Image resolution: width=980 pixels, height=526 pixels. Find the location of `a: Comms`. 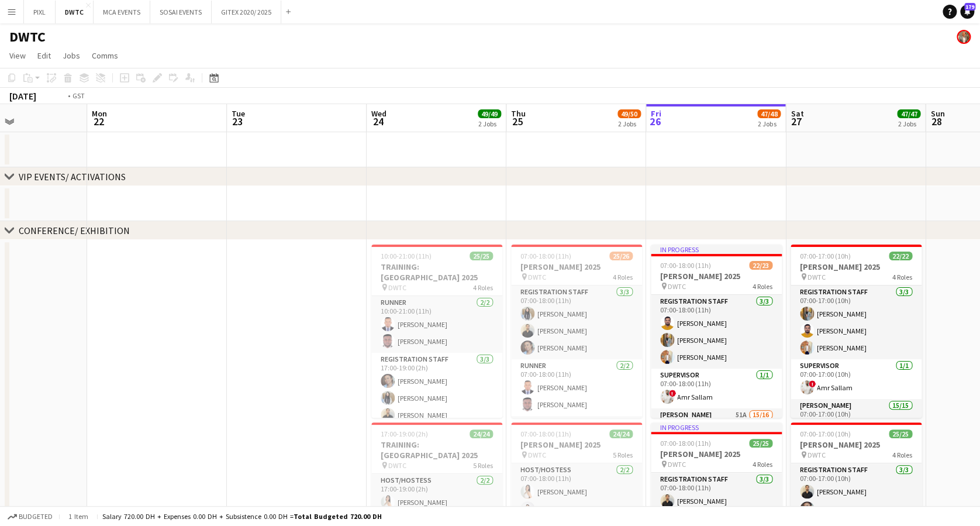

a: Comms is located at coordinates (104, 55).